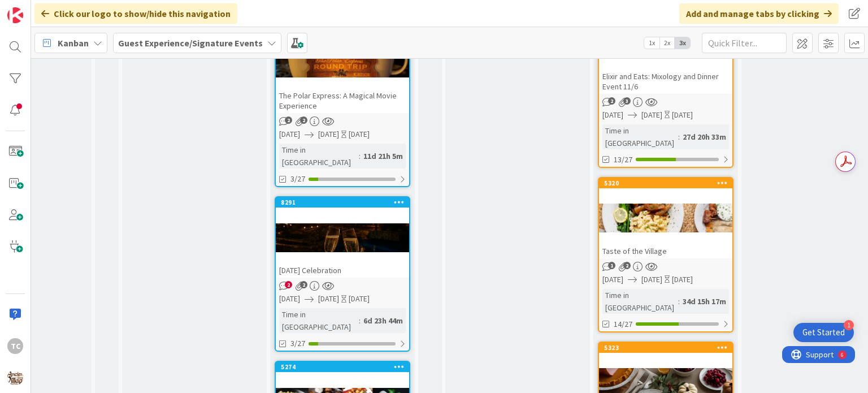 The height and width of the screenshot is (393, 868). Describe the element at coordinates (666, 218) in the screenshot. I see `div: 5320Taste of the Village` at that location.